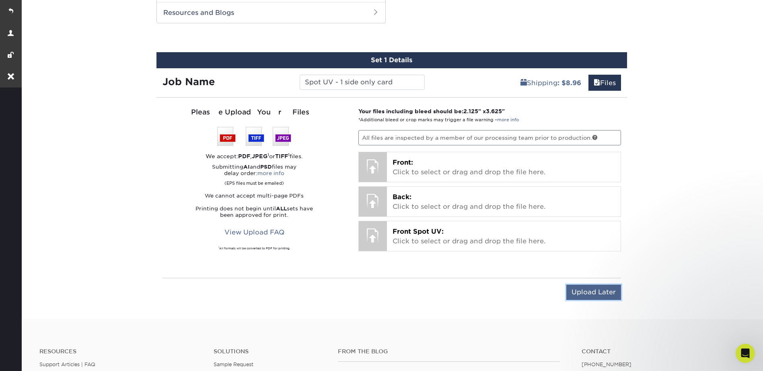 The height and width of the screenshot is (371, 763). What do you see at coordinates (604, 83) in the screenshot?
I see `a: Files` at bounding box center [604, 83].